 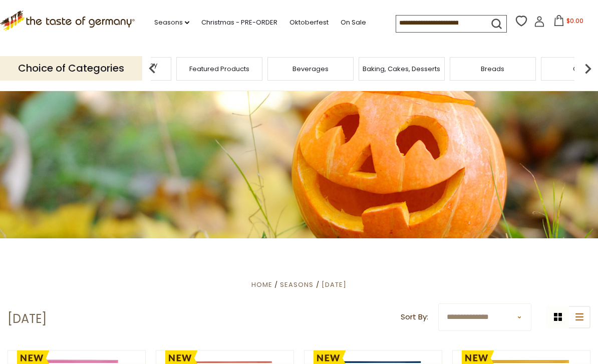 What do you see at coordinates (309, 22) in the screenshot?
I see `a: Oktoberfest` at bounding box center [309, 22].